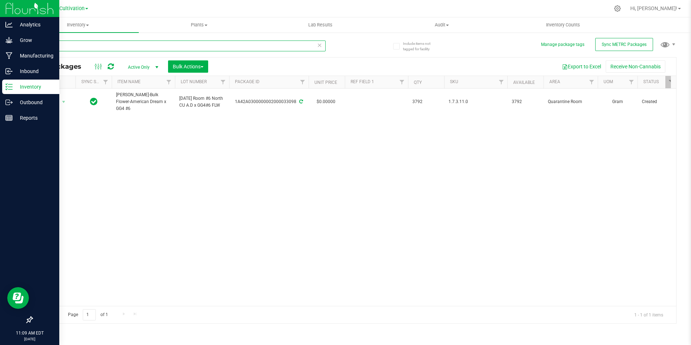 The height and width of the screenshot is (345, 691). Describe the element at coordinates (635, 66) in the screenshot. I see `button: Receive Non-Cannabis` at that location.